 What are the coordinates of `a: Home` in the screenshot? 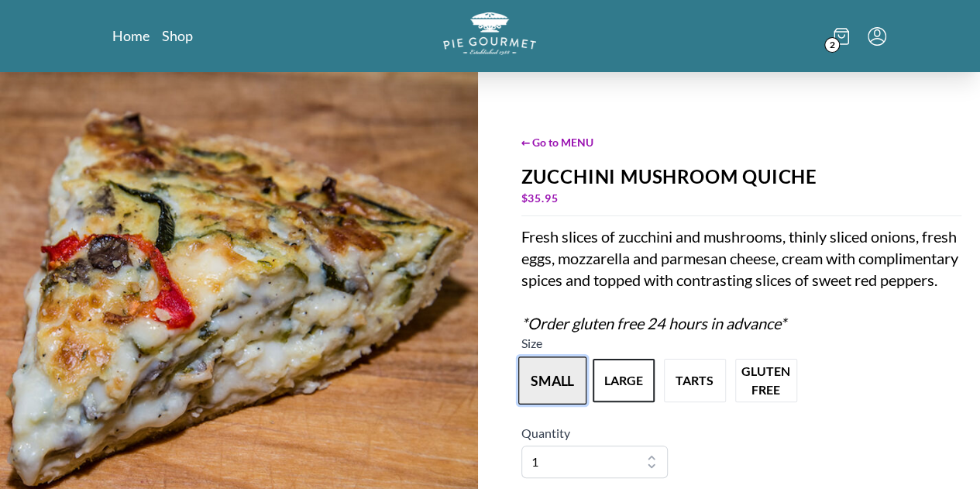 It's located at (131, 36).